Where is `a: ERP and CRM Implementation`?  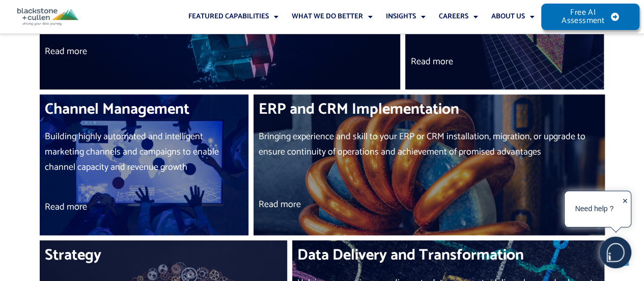 a: ERP and CRM Implementation is located at coordinates (359, 109).